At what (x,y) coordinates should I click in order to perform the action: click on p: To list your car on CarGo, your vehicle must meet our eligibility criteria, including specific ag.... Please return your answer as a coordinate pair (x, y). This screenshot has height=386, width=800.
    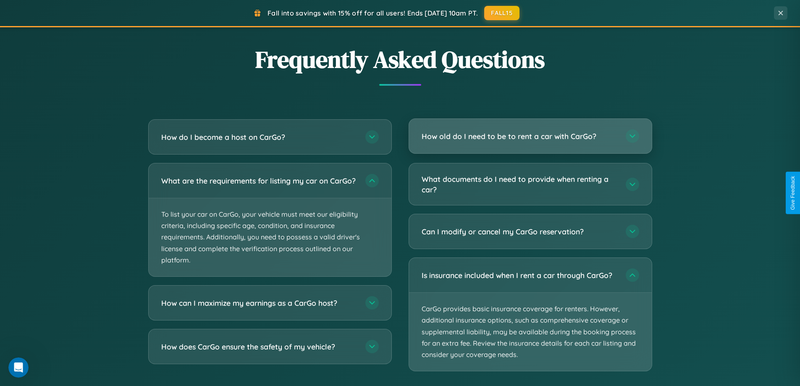
    Looking at the image, I should click on (270, 237).